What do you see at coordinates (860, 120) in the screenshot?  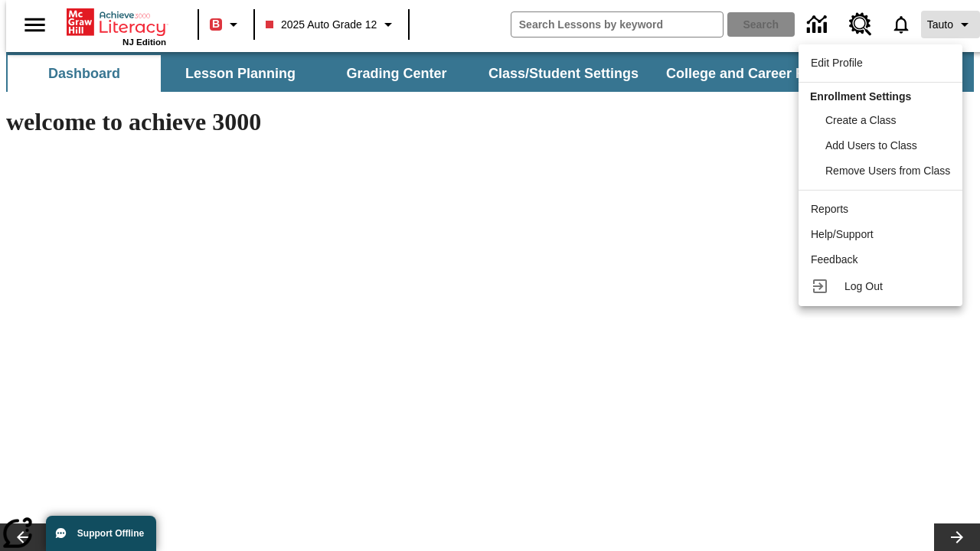 I see `span: Create a Class` at bounding box center [860, 120].